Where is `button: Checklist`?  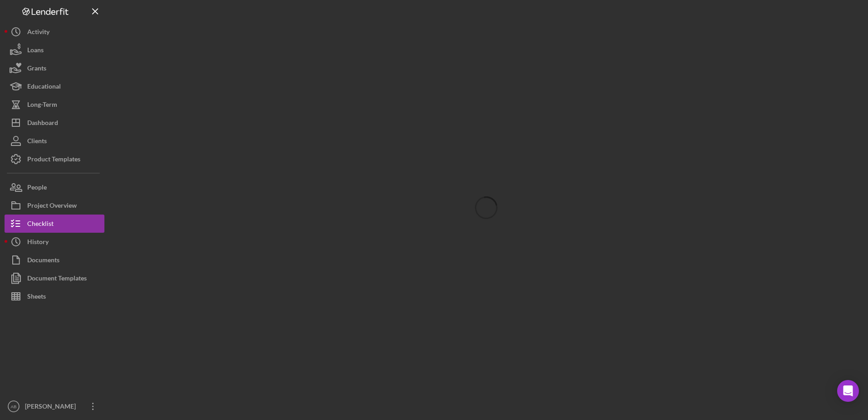
button: Checklist is located at coordinates (54, 224).